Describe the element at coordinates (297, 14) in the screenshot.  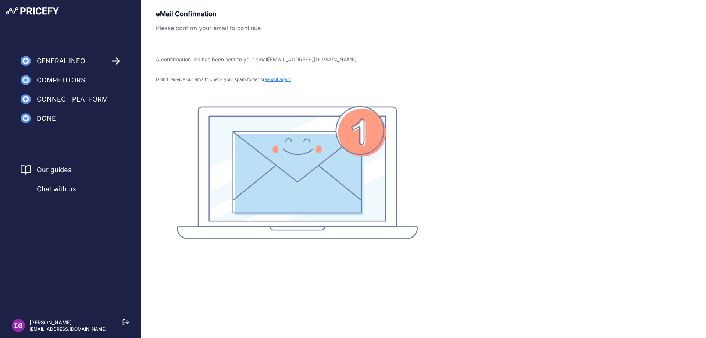
I see `p: eMail Confirmation` at that location.